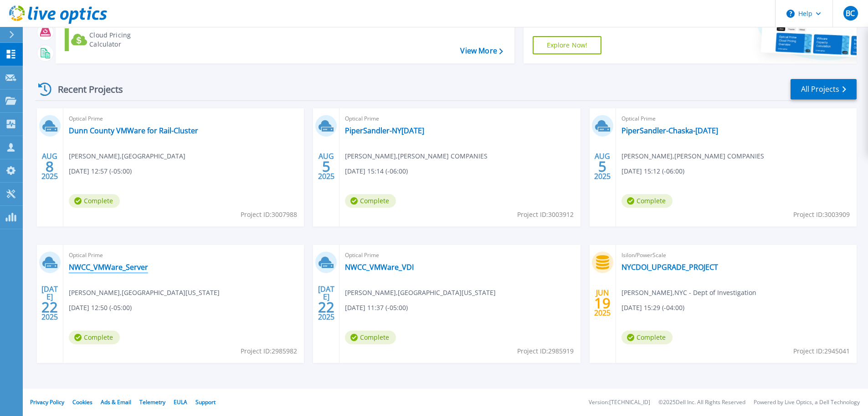 The image size is (868, 416). Describe the element at coordinates (379, 267) in the screenshot. I see `a: NWCC_VMWare_VDI` at that location.